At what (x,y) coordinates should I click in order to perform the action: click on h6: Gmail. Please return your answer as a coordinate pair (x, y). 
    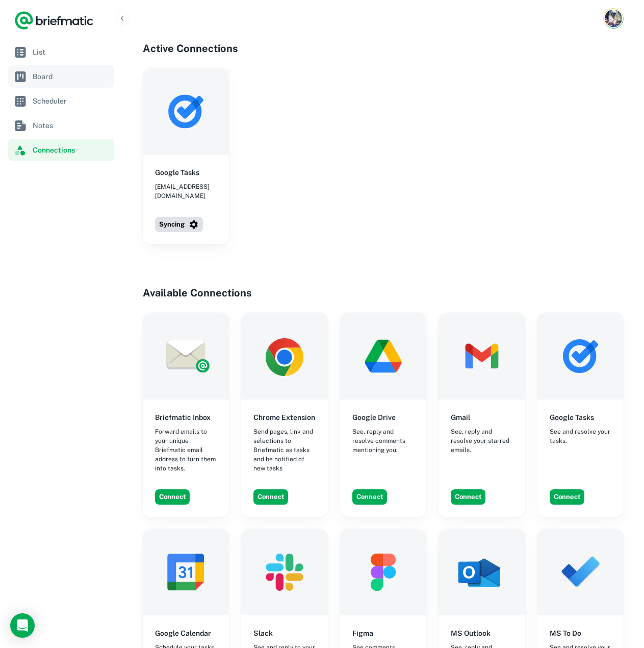
    Looking at the image, I should click on (461, 418).